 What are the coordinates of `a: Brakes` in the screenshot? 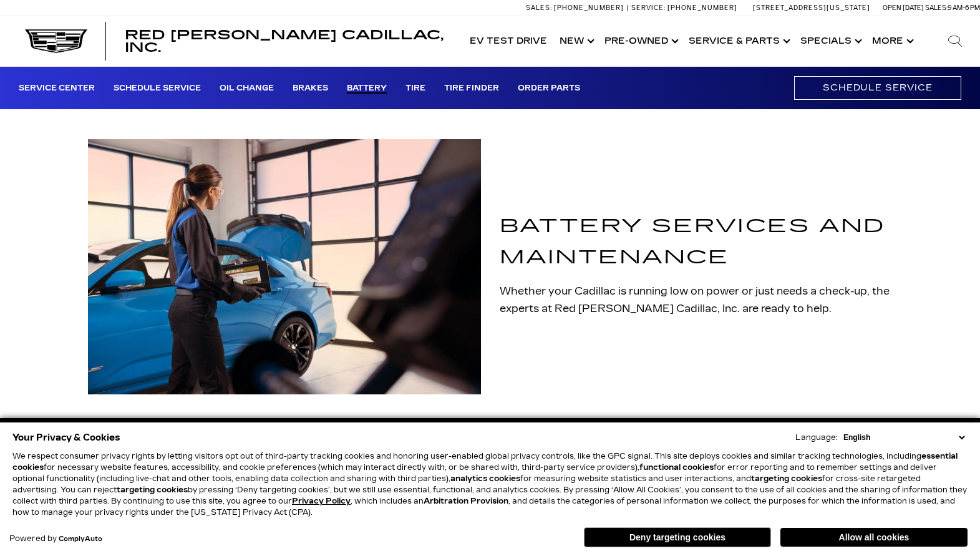 It's located at (310, 89).